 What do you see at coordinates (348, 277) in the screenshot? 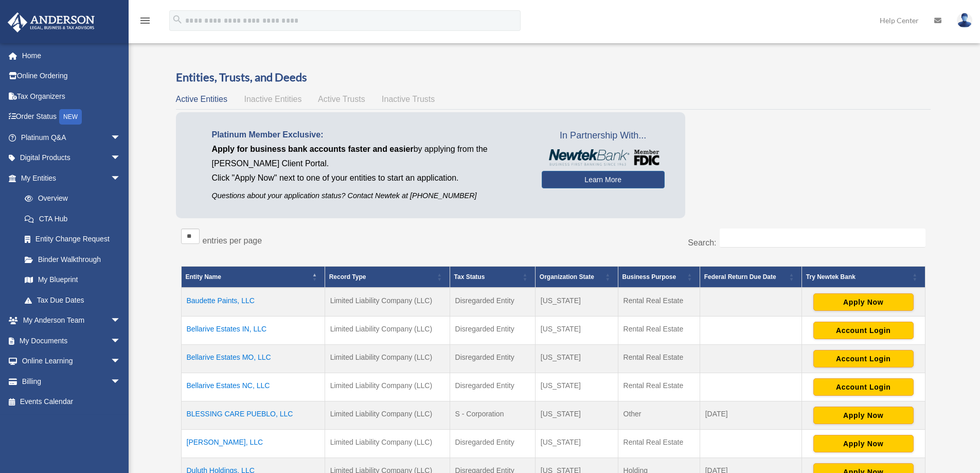
I see `span: Record Type` at bounding box center [348, 277].